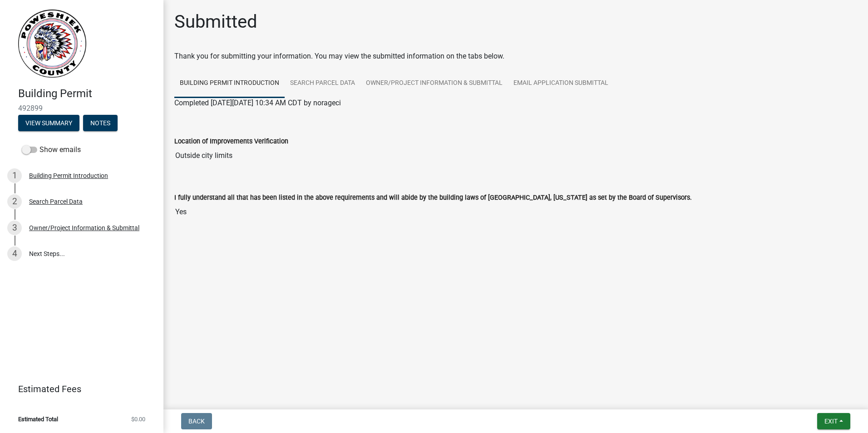 This screenshot has height=433, width=868. I want to click on label: I fully understand all that has been listed in the above requirements and will abide by the build..., so click(433, 198).